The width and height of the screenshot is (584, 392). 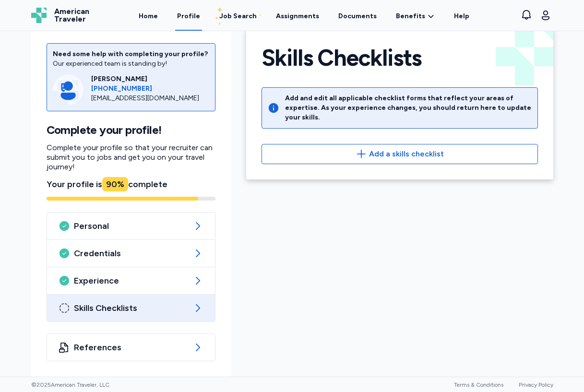 What do you see at coordinates (131, 54) in the screenshot?
I see `div: Need some help with completing your profile?` at bounding box center [131, 54].